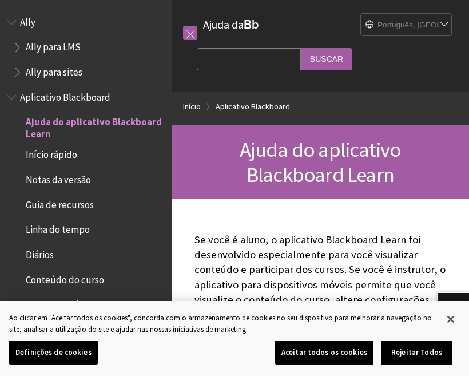 This screenshot has width=469, height=376. What do you see at coordinates (58, 228) in the screenshot?
I see `span: Linha do tempo` at bounding box center [58, 228].